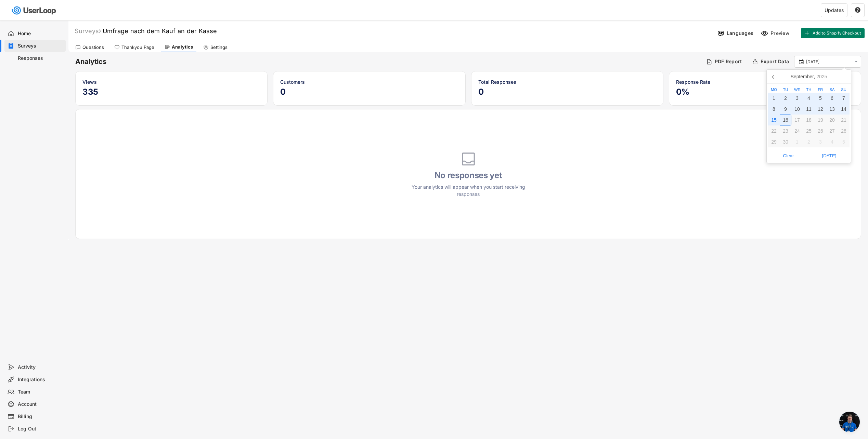 The height and width of the screenshot is (439, 868). What do you see at coordinates (832, 131) in the screenshot?
I see `div: 27` at bounding box center [832, 131].